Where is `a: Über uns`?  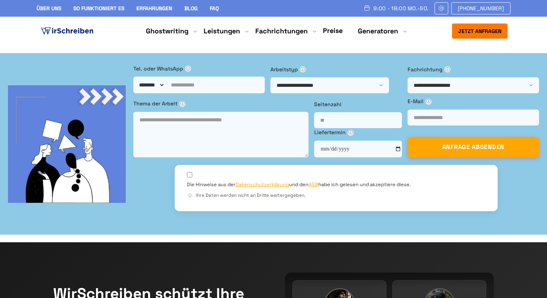 a: Über uns is located at coordinates (49, 8).